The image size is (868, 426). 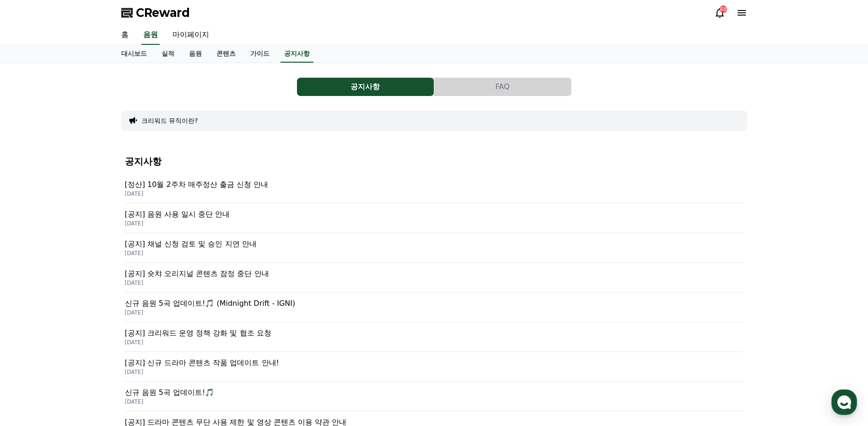 I want to click on a: 대화, so click(x=89, y=302).